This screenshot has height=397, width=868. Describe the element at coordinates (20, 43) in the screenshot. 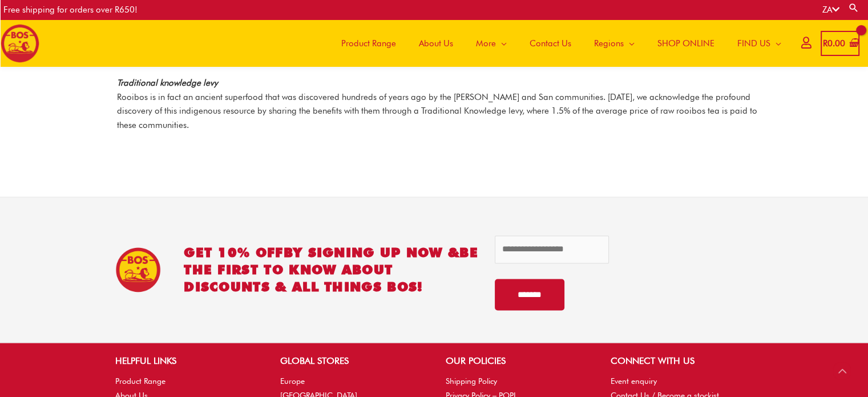

I see `img: BOS logo finals-200px` at that location.